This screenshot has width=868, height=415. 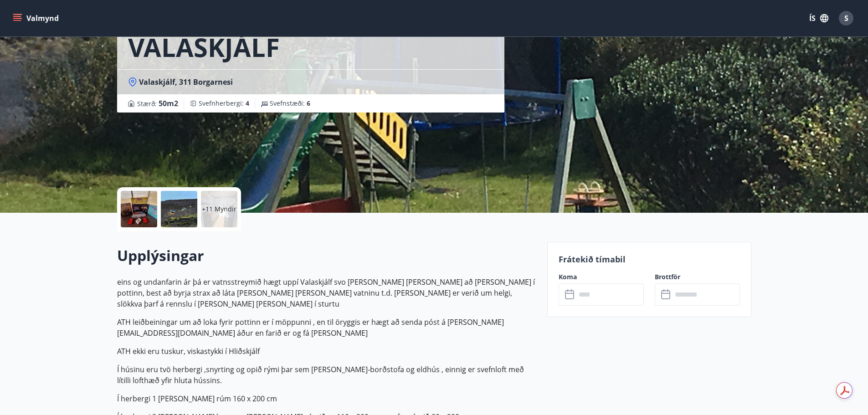 What do you see at coordinates (219, 210) in the screenshot?
I see `p: +11 Myndir` at bounding box center [219, 210].